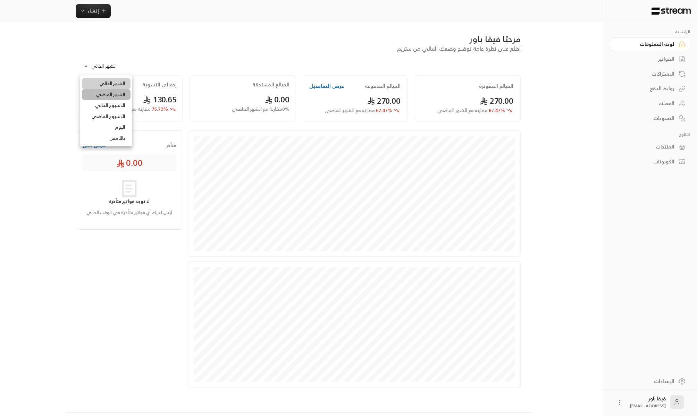 This screenshot has width=697, height=416. Describe the element at coordinates (106, 117) in the screenshot. I see `li: الأسبوع الماضي` at that location.